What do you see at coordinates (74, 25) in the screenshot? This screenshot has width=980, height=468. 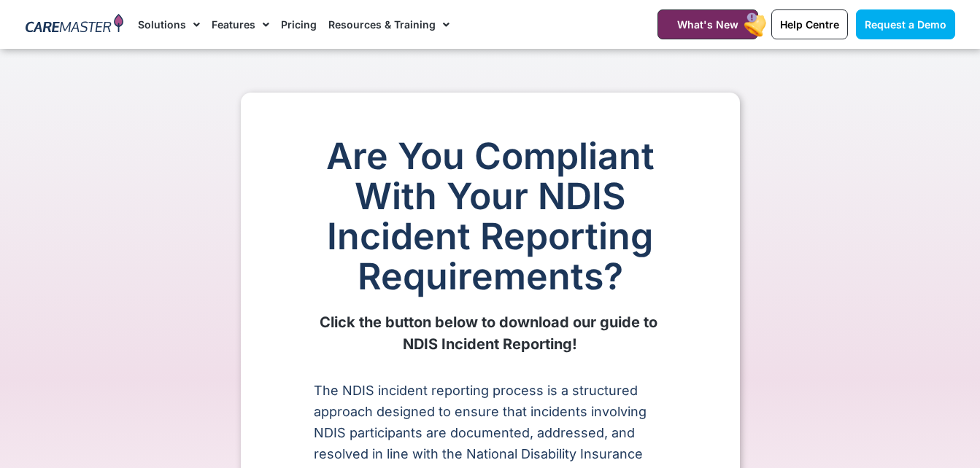 I see `img: CareMaster Logo` at bounding box center [74, 25].